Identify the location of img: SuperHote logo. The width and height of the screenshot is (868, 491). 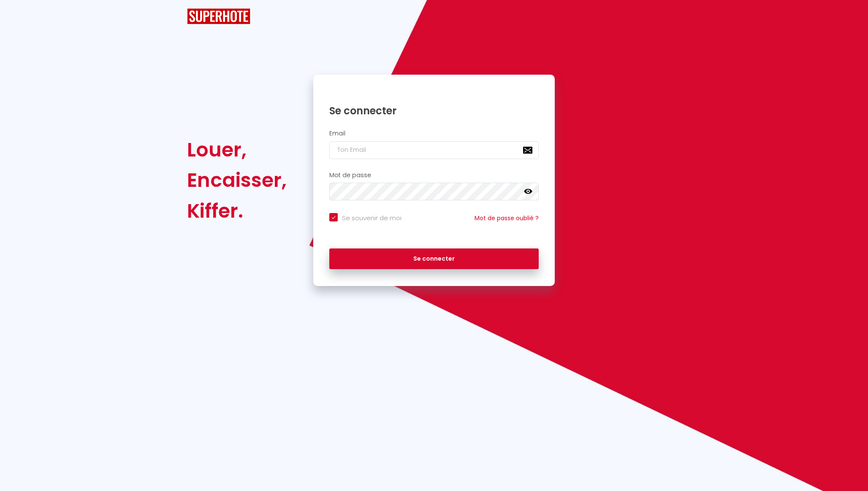
(219, 16).